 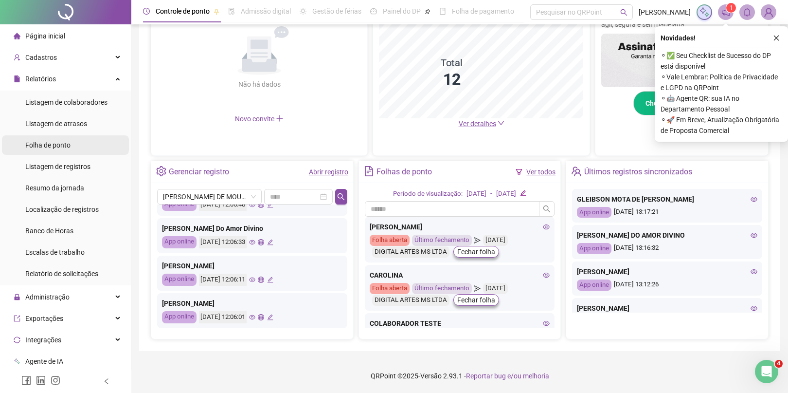 What do you see at coordinates (17, 36) in the screenshot?
I see `span: home` at bounding box center [17, 36].